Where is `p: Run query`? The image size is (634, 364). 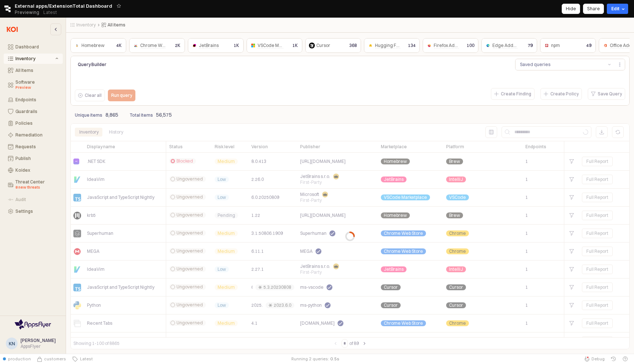 p: Run query is located at coordinates (121, 95).